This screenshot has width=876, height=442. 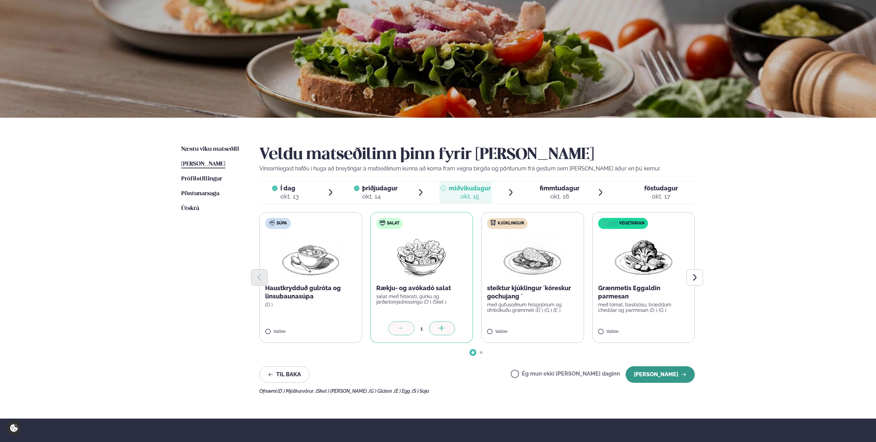 What do you see at coordinates (470, 188) in the screenshot?
I see `span: miðvikudagur` at bounding box center [470, 188].